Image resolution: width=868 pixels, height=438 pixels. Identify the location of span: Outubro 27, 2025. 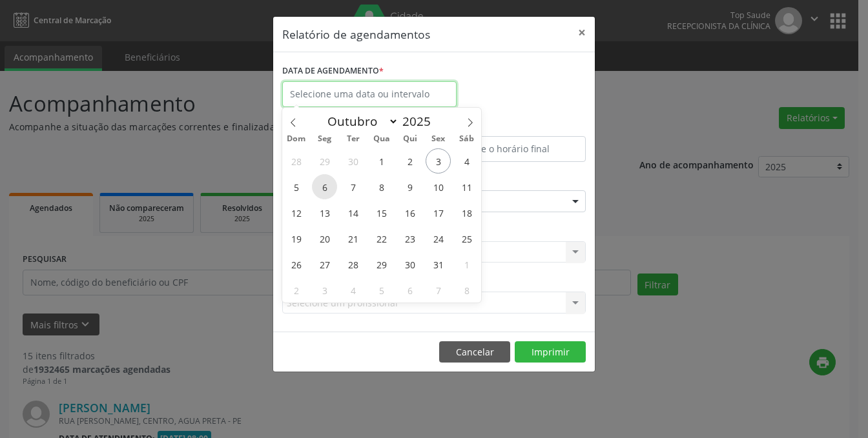
(324, 264).